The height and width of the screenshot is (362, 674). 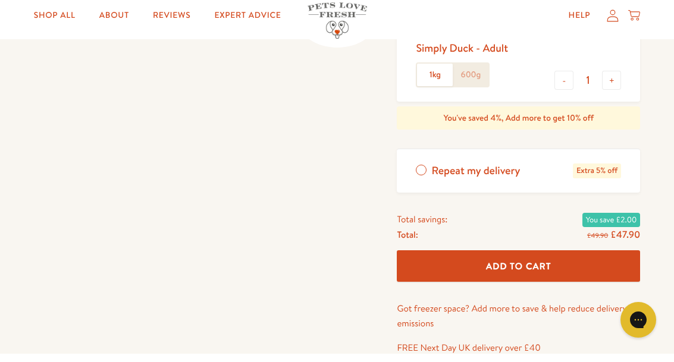 What do you see at coordinates (518, 324) in the screenshot?
I see `p: Got freezer space? Add more to save & help reduce delivery emissions` at bounding box center [518, 324].